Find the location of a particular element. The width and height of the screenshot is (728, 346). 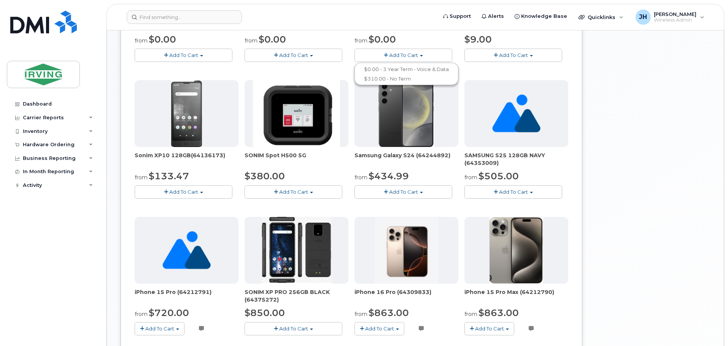

div: iPhone 15 Pro (64212791) is located at coordinates (186, 296).